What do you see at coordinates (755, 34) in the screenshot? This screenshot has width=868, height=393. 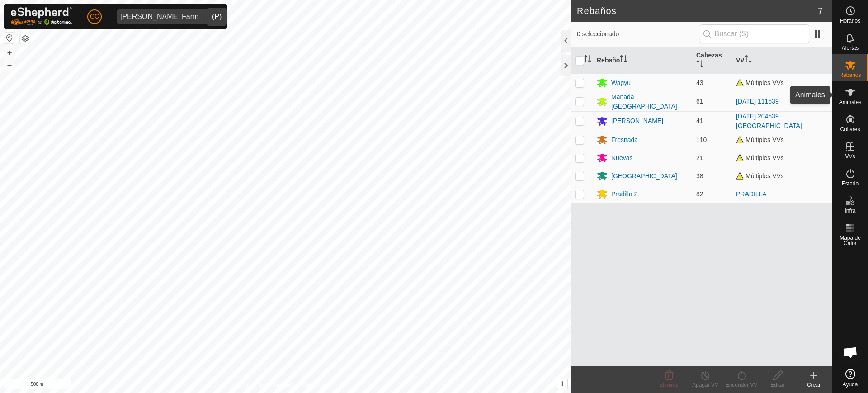 I see `input: Buscar (S)` at bounding box center [755, 34].